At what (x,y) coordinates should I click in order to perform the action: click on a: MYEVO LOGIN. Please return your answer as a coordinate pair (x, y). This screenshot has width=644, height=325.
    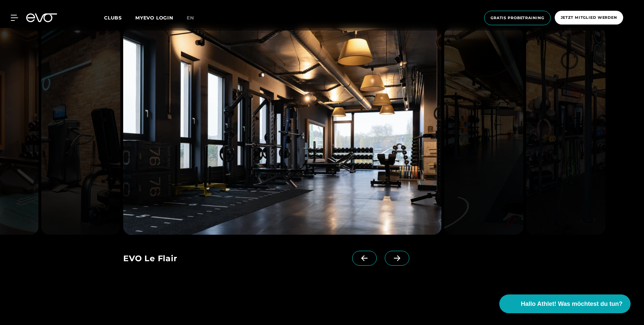
    Looking at the image, I should click on (154, 18).